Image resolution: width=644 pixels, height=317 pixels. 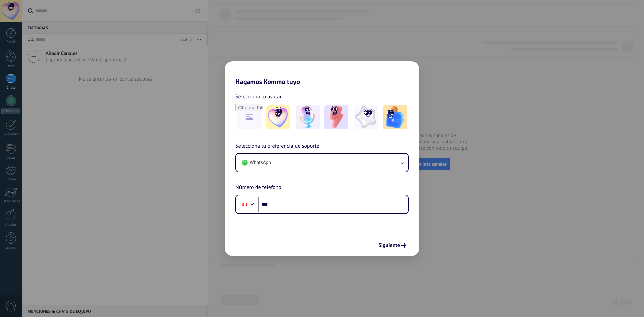 What do you see at coordinates (366, 117) in the screenshot?
I see `img: -4.jpeg` at bounding box center [366, 117].